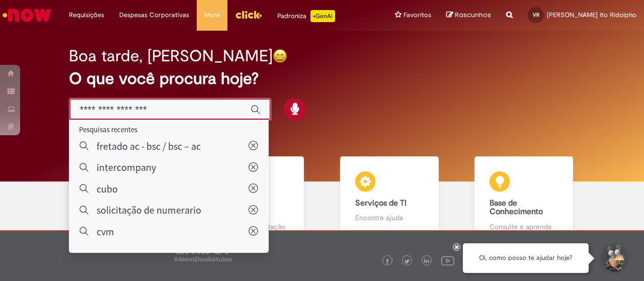  Describe the element at coordinates (212, 15) in the screenshot. I see `span: More` at that location.